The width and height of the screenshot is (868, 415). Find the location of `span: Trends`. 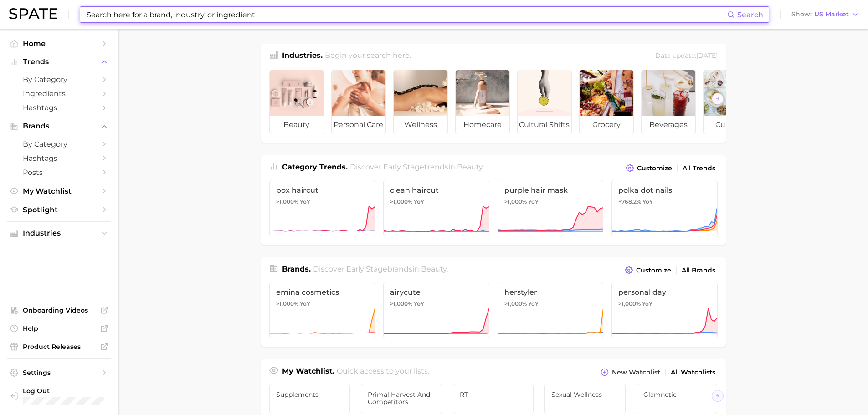

span: Trends is located at coordinates (59, 62).